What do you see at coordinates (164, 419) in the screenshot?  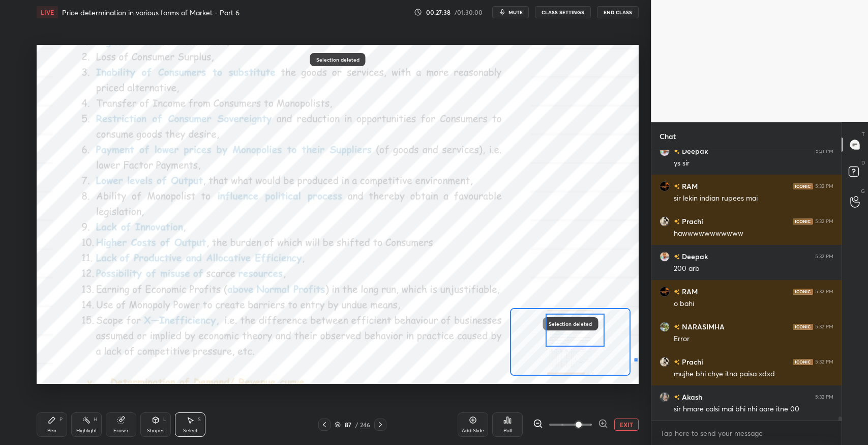 I see `div: L` at bounding box center [164, 419].